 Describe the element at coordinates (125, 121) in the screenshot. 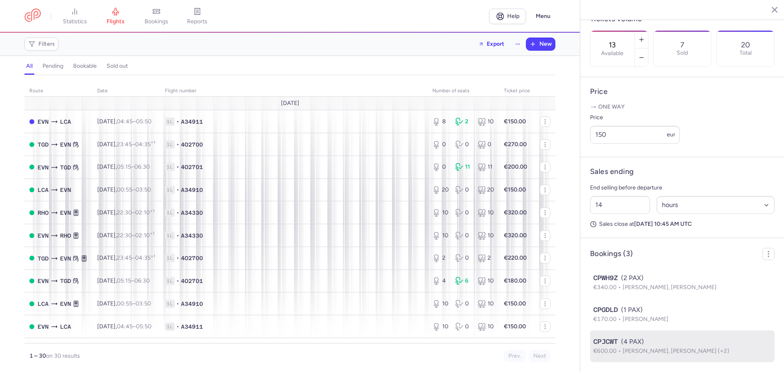

I see `time: 04:45` at that location.